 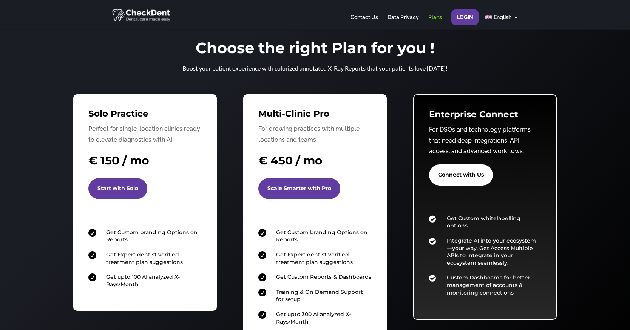 What do you see at coordinates (145, 135) in the screenshot?
I see `p: Perfect for single-location clinics ready to elevate diagnostics with AI.` at bounding box center [145, 135].